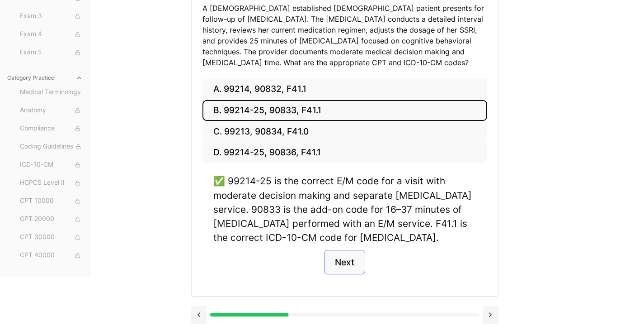 The width and height of the screenshot is (644, 331). What do you see at coordinates (51, 147) in the screenshot?
I see `button: Coding Guidelines` at bounding box center [51, 147].